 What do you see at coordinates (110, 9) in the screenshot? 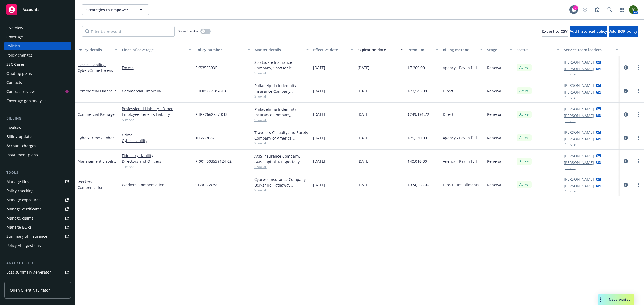
I see `span: Strategies to Empower People, Inc.` at bounding box center [110, 9].